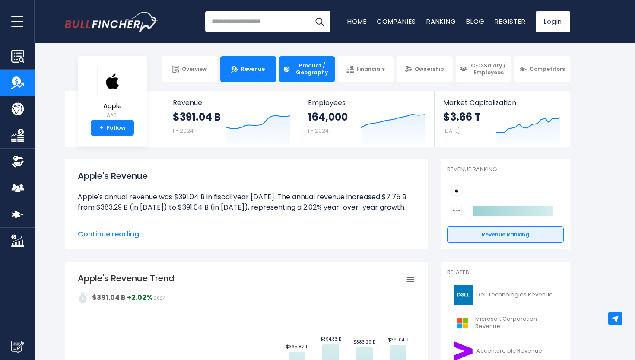  Describe the element at coordinates (371, 69) in the screenshot. I see `span: Financials` at that location.